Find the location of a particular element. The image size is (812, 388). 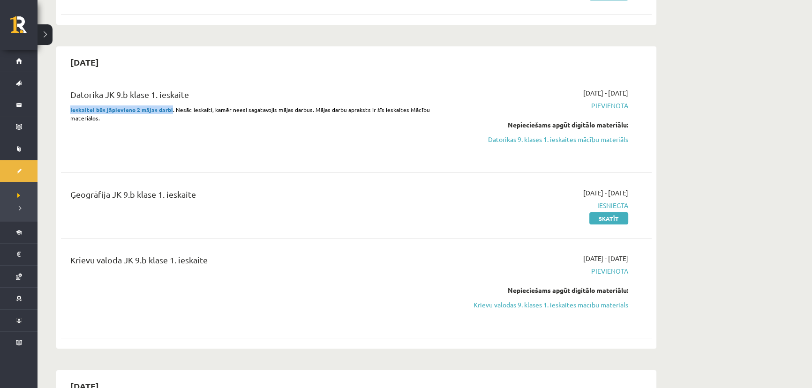

div: Krievu valoda JK 9.b klase 1. ieskaite is located at coordinates (254, 262).